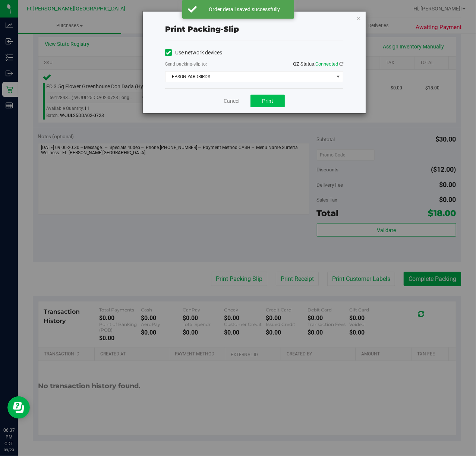 Image resolution: width=476 pixels, height=456 pixels. Describe the element at coordinates (318, 64) in the screenshot. I see `span: QZ Status:` at that location.